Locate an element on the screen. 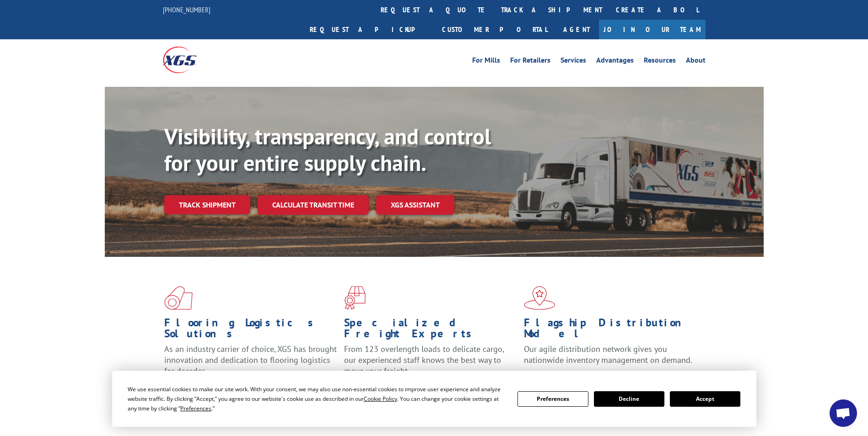 This screenshot has height=436, width=868. button: Accept is located at coordinates (705, 399).